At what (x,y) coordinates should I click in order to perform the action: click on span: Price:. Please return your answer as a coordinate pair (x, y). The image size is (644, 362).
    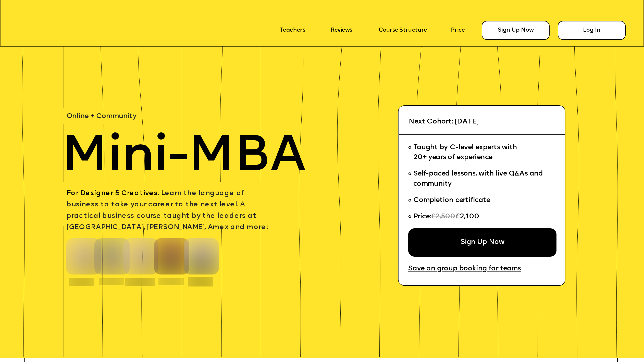
    Looking at the image, I should click on (421, 217).